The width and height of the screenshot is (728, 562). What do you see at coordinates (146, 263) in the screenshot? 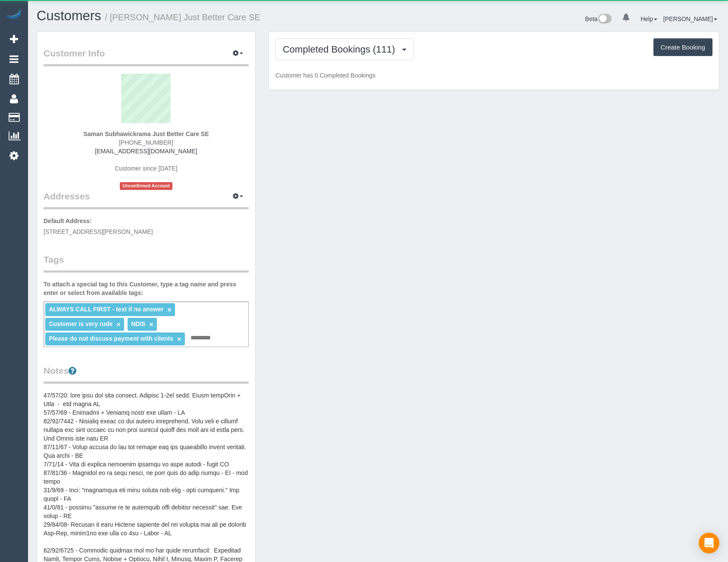
I see `legend: Tags` at bounding box center [146, 263].